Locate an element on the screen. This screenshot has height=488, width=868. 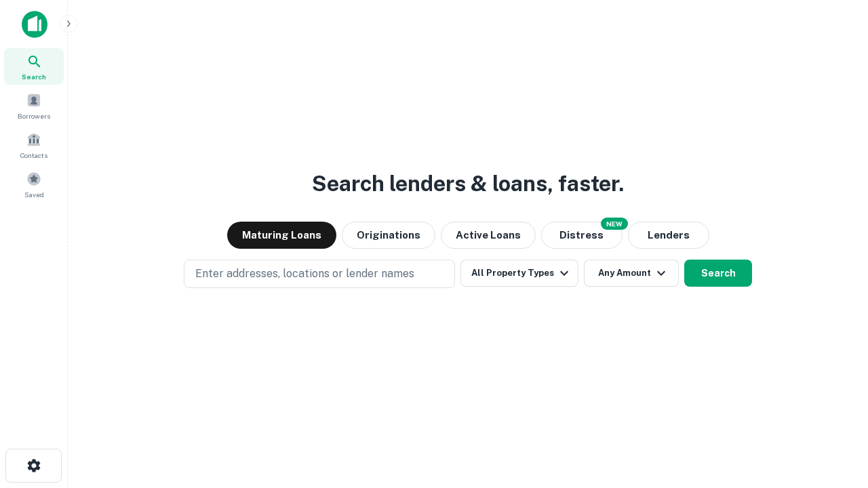
button: Enter addresses, locations or lender names is located at coordinates (320, 274).